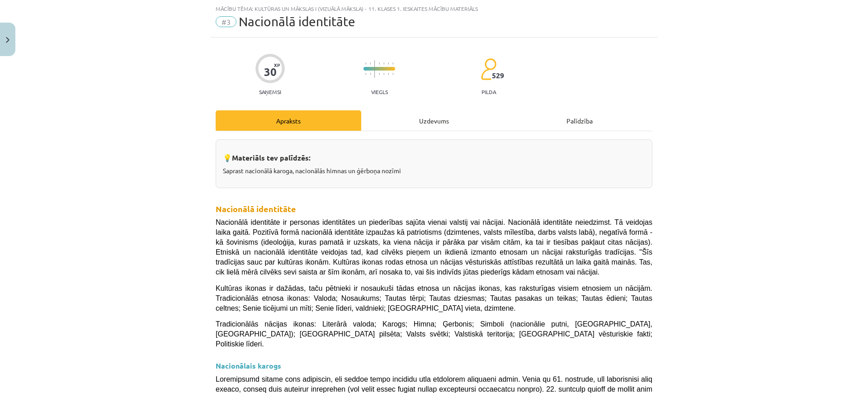 This screenshot has width=868, height=393. I want to click on img: icon-close-lesson-0947bae3869378f0d4975bcd49f059093ad1ed9edebbc8119c70593378902aed.svg, so click(8, 39).